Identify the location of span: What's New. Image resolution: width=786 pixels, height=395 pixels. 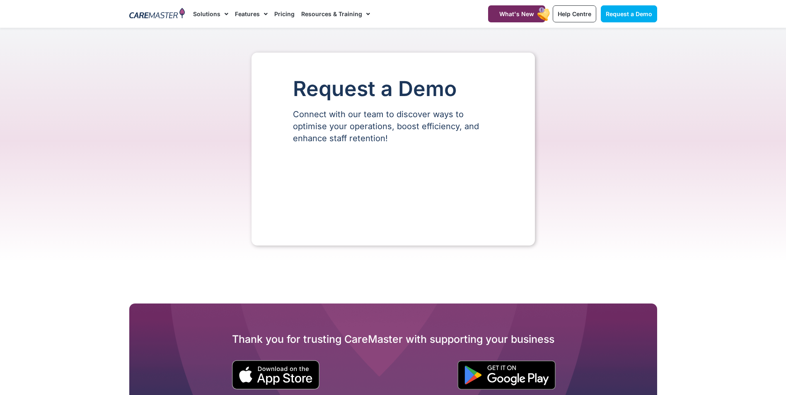
(517, 14).